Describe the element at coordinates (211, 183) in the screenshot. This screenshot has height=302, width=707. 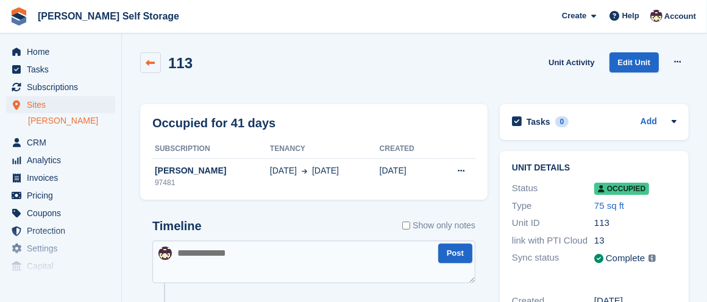
I see `div: 97481` at that location.